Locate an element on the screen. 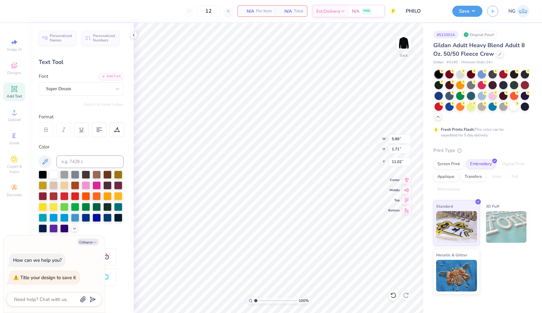 The height and width of the screenshot is (313, 542). label: Font is located at coordinates (43, 76).